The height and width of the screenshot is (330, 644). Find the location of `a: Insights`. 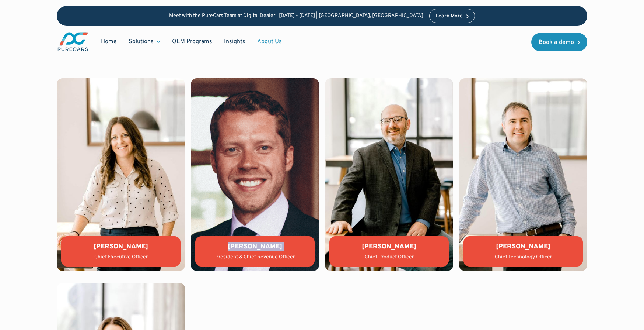

a: Insights is located at coordinates (235, 42).